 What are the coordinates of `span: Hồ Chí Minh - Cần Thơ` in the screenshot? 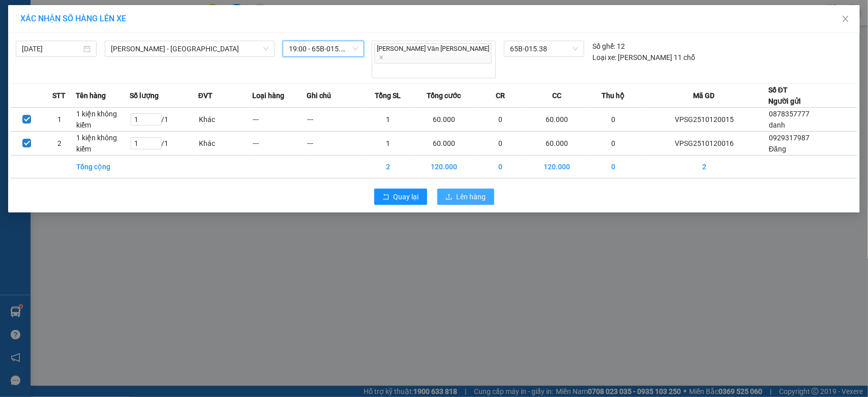 It's located at (190, 49).